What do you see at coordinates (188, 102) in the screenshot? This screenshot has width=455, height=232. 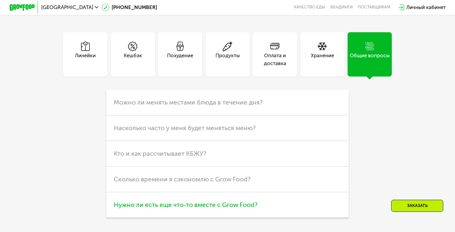 I see `span: Можно ли менять местами блюда в течение дня?` at bounding box center [188, 102].